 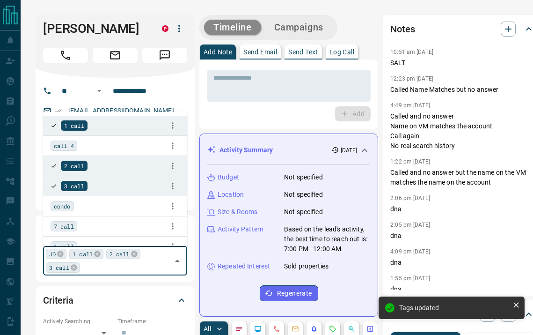 What do you see at coordinates (165, 29) in the screenshot?
I see `div: property.ca` at bounding box center [165, 29].